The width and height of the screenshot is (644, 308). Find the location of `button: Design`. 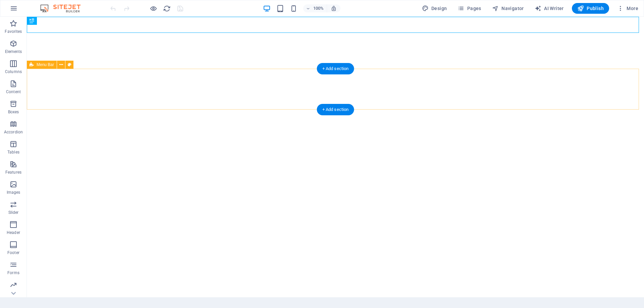

button: Design is located at coordinates (434, 8).